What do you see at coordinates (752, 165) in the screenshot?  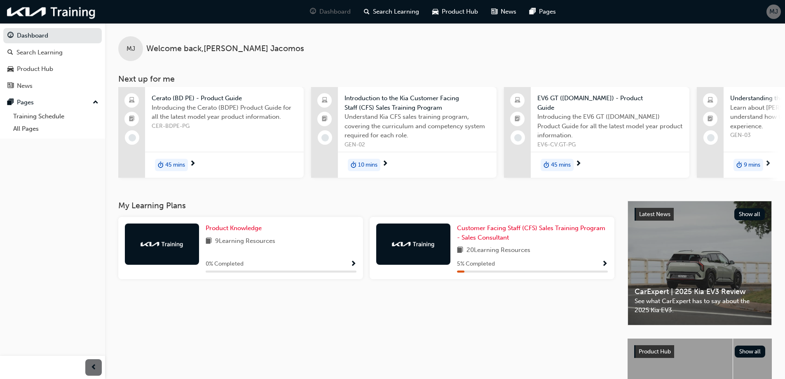 I see `span: 9 mins` at bounding box center [752, 165].